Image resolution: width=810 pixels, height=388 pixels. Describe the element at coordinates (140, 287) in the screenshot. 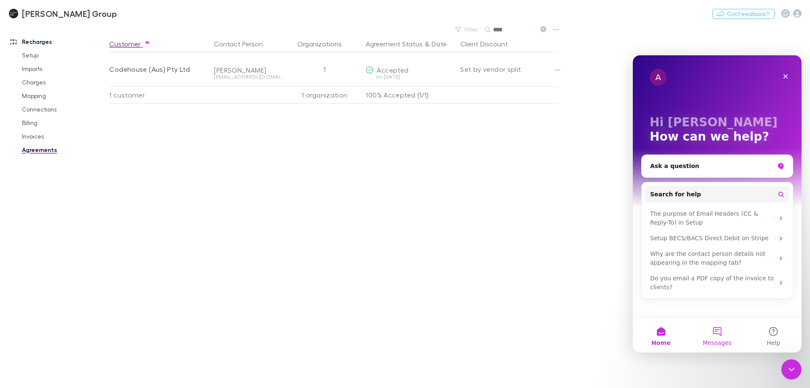

I see `span: Help` at that location.